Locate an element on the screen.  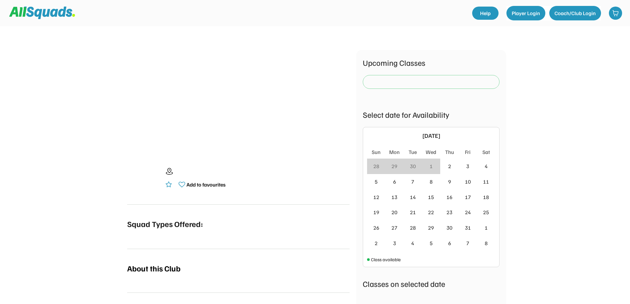
div: Tue is located at coordinates (412, 152).